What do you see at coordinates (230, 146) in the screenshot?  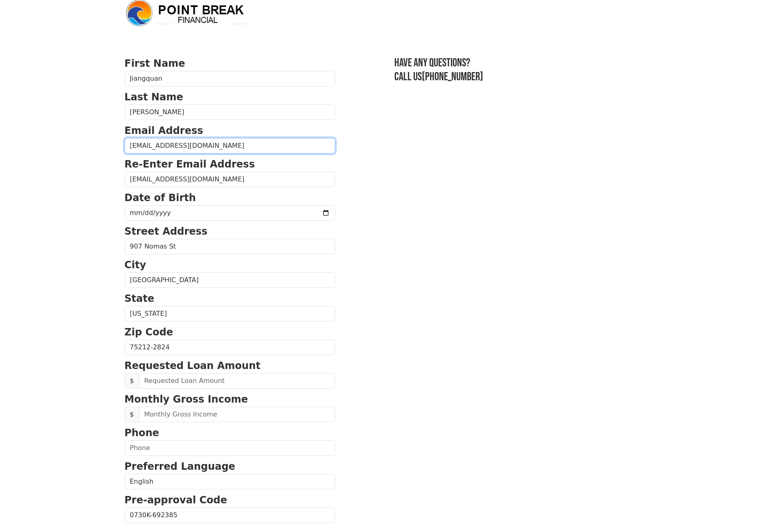 I see `input: Email Address` at bounding box center [230, 146].